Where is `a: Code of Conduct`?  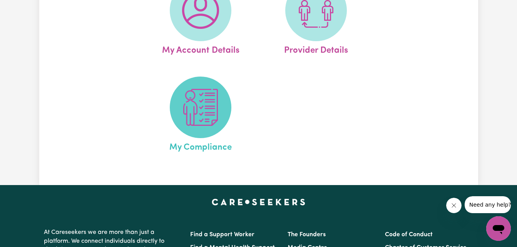
a: Code of Conduct is located at coordinates (408, 235).